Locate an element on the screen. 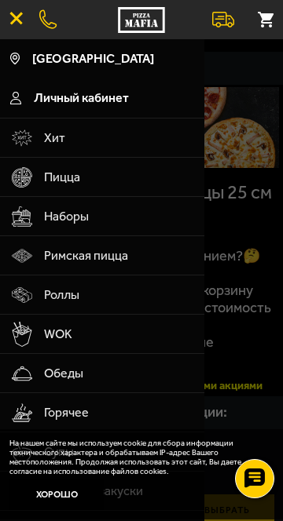 The height and width of the screenshot is (521, 283). span: Римская пицца is located at coordinates (119, 256).